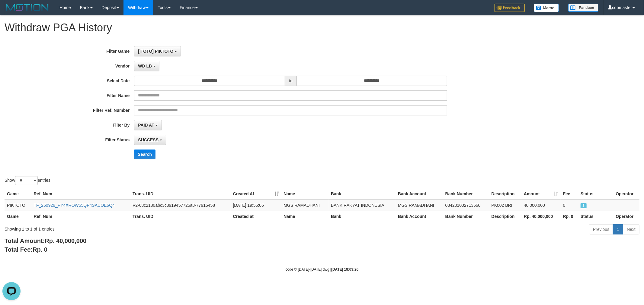  What do you see at coordinates (546, 8) in the screenshot?
I see `img: Button%20Memo.svg` at bounding box center [546, 8].